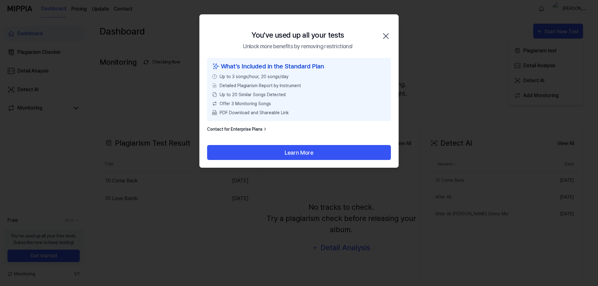 The width and height of the screenshot is (598, 286). What do you see at coordinates (237, 129) in the screenshot?
I see `a: Contact for Enterprise Plans` at bounding box center [237, 129].